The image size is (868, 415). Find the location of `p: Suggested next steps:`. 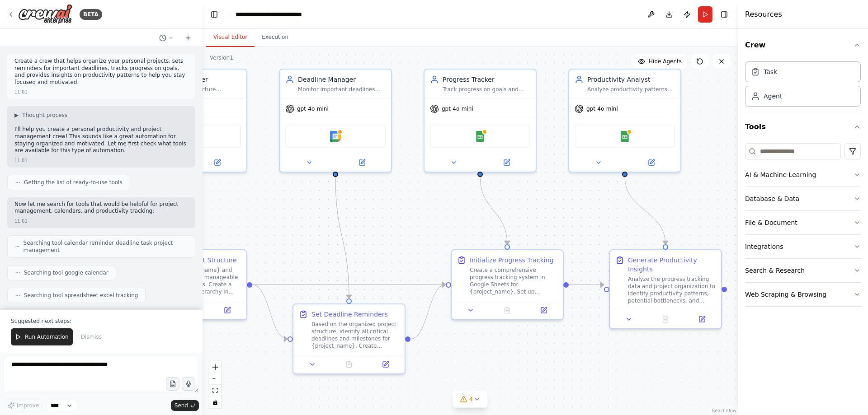

p: Suggested next steps: is located at coordinates (101, 321).